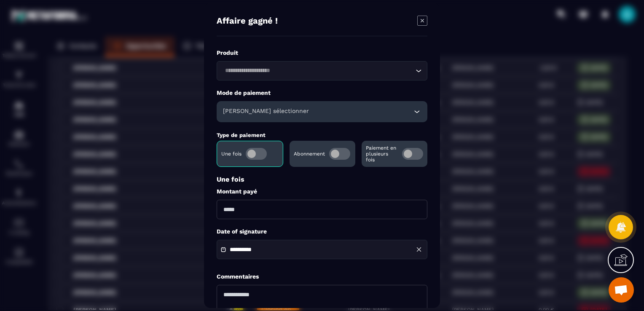 Image resolution: width=644 pixels, height=311 pixels. What do you see at coordinates (382, 154) in the screenshot?
I see `p: Paiement en plusieurs fois` at bounding box center [382, 154].